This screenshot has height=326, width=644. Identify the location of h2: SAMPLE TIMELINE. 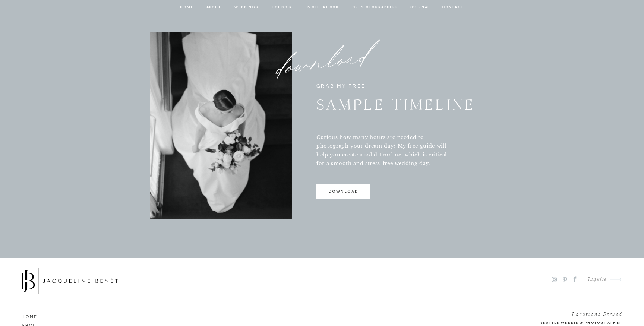
(407, 103).